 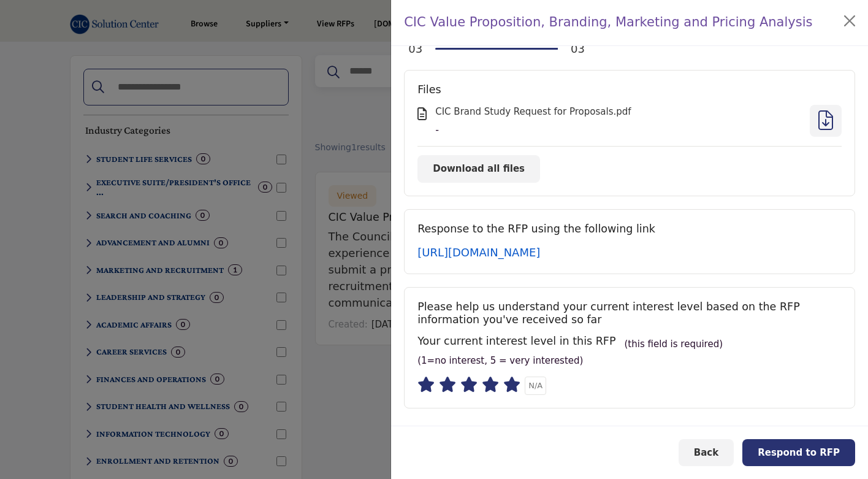 I want to click on h5: Your current interest level in this RFP, so click(x=516, y=341).